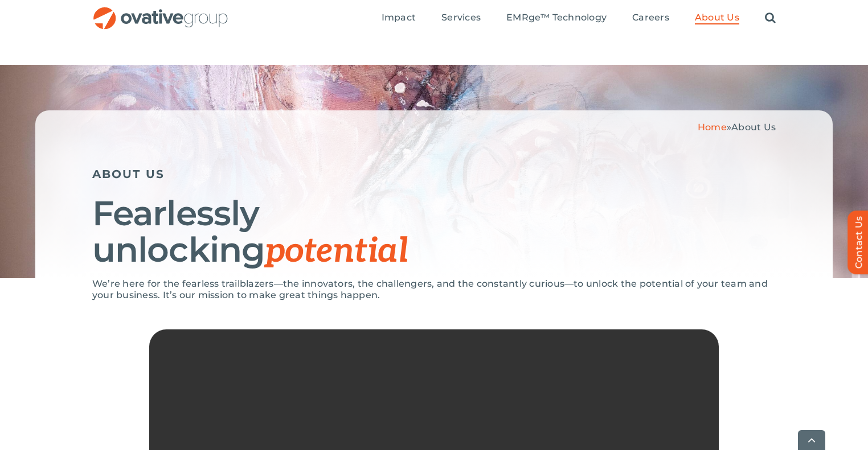 Image resolution: width=868 pixels, height=450 pixels. I want to click on h5: ABOUT US, so click(434, 174).